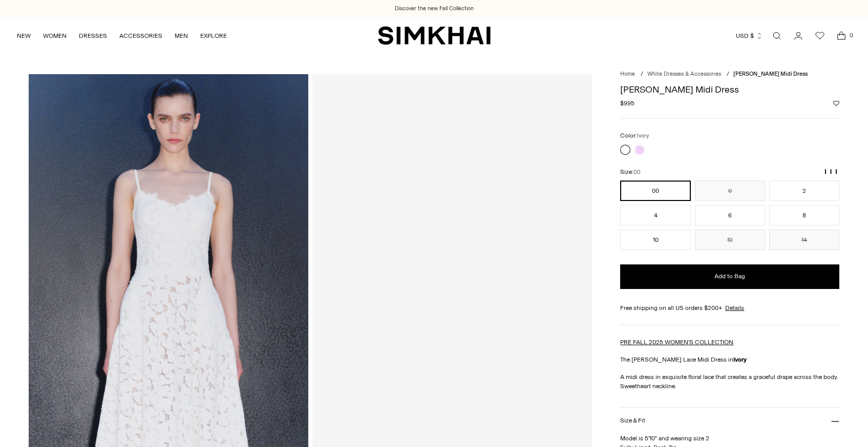 Image resolution: width=868 pixels, height=447 pixels. I want to click on span: 00, so click(637, 172).